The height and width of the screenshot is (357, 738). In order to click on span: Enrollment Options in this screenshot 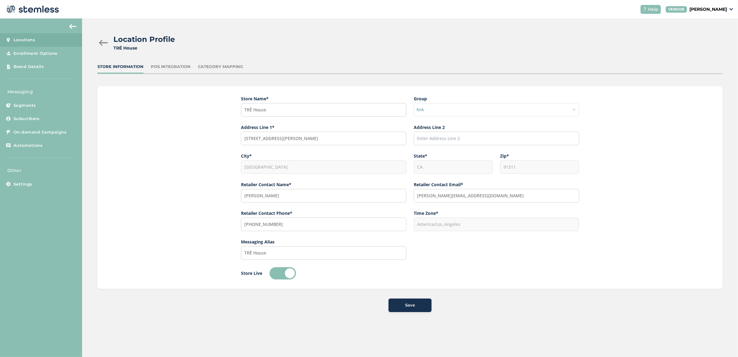, I will do `click(35, 53)`.